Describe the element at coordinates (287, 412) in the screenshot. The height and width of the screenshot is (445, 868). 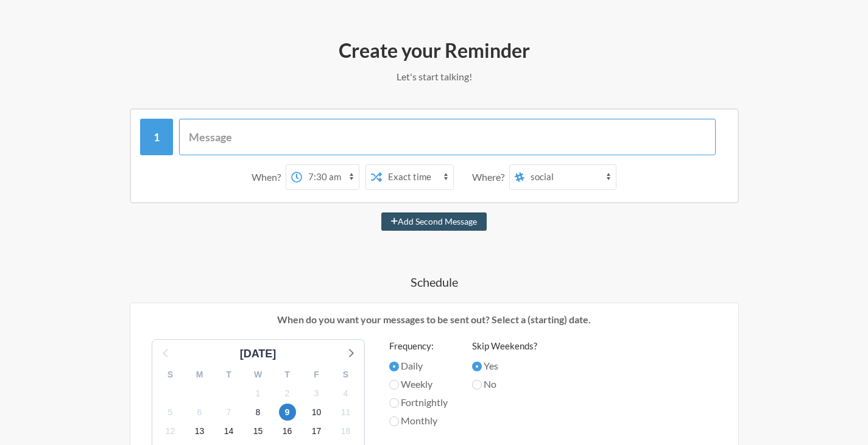
I see `span: Sunday, November 9, 2025` at that location.